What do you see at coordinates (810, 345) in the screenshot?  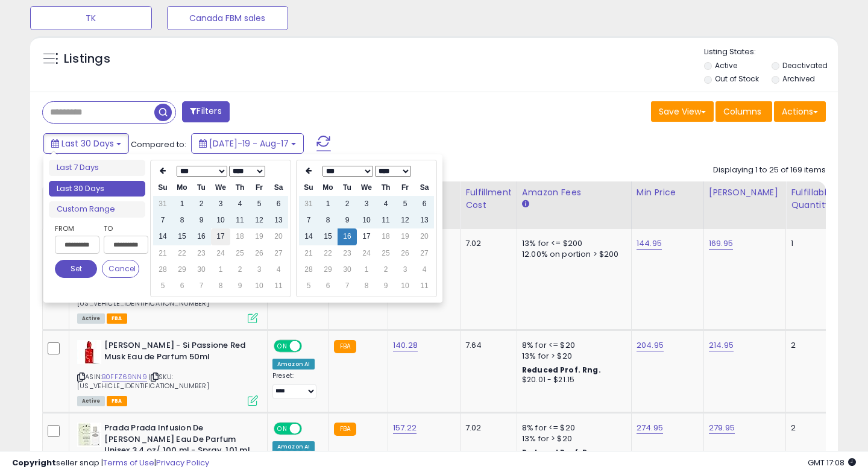 I see `div: 2` at bounding box center [810, 345].